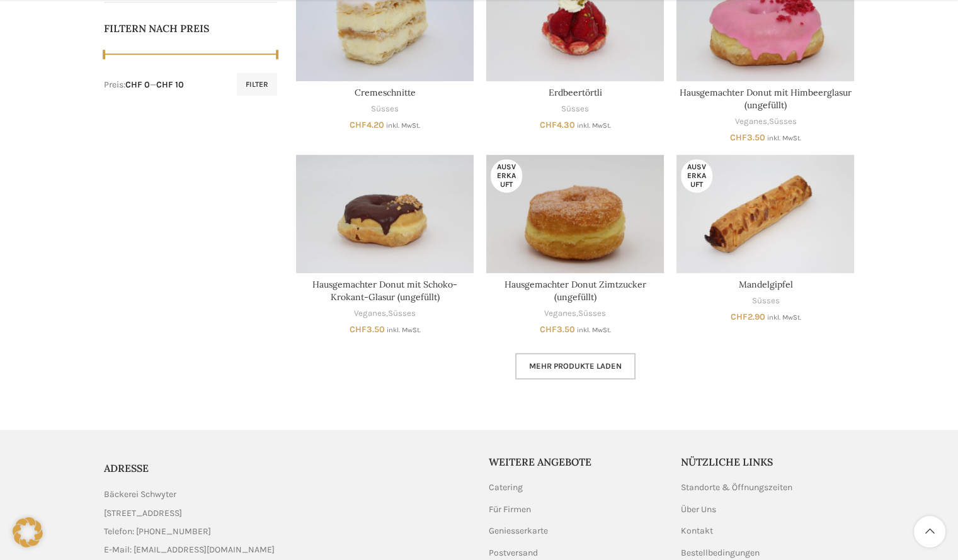 The height and width of the screenshot is (560, 958). Describe the element at coordinates (137, 84) in the screenshot. I see `span: CHF 0` at that location.